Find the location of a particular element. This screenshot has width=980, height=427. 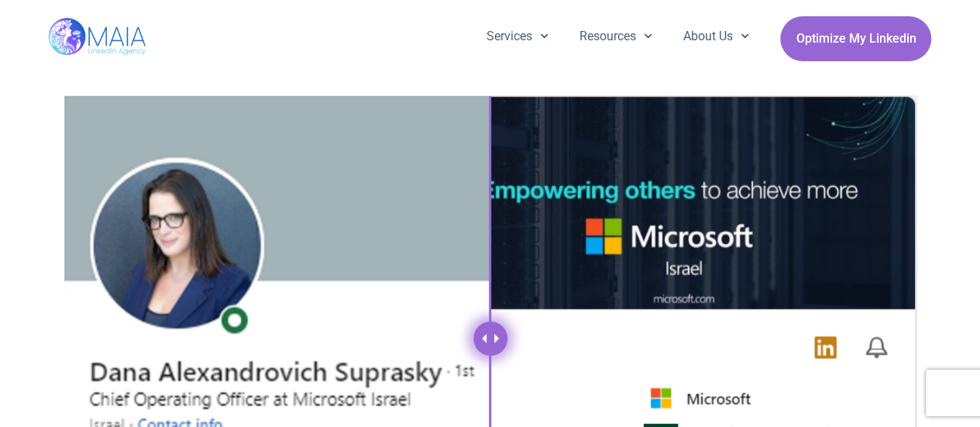

a: About Us is located at coordinates (716, 36).